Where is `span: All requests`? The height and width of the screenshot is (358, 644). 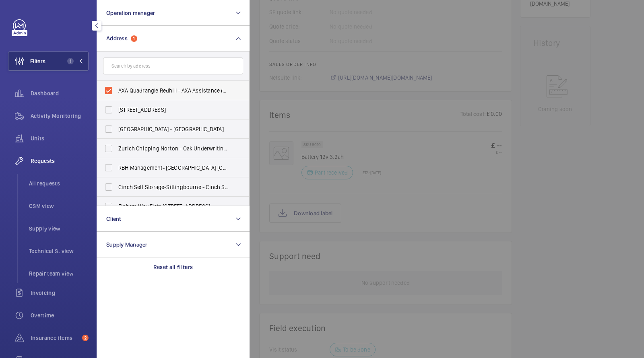 span: All requests is located at coordinates (59, 184).